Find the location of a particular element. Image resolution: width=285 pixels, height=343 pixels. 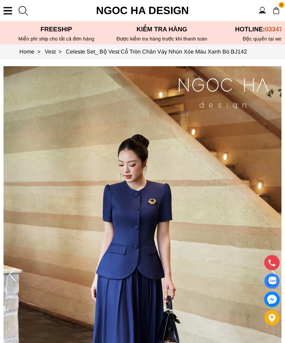

h6: Ngoc Ha Design is located at coordinates (142, 11).